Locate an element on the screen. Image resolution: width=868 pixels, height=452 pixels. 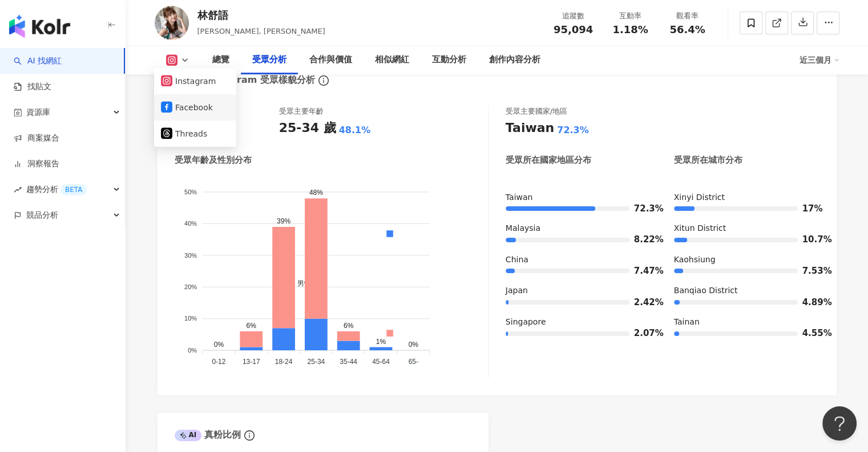
div: Banqiao District is located at coordinates (746, 290).